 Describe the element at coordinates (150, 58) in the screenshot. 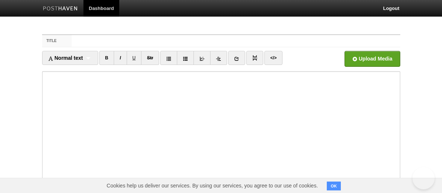

I see `a: Str` at that location.